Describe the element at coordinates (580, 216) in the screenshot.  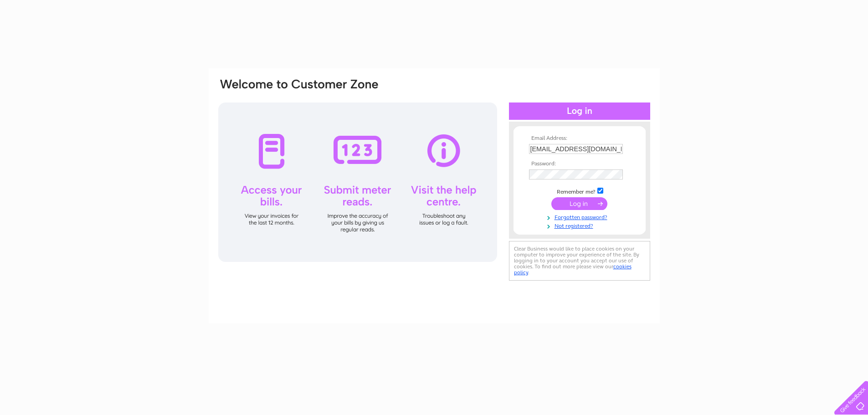
I see `a: Forgotten password?` at that location.